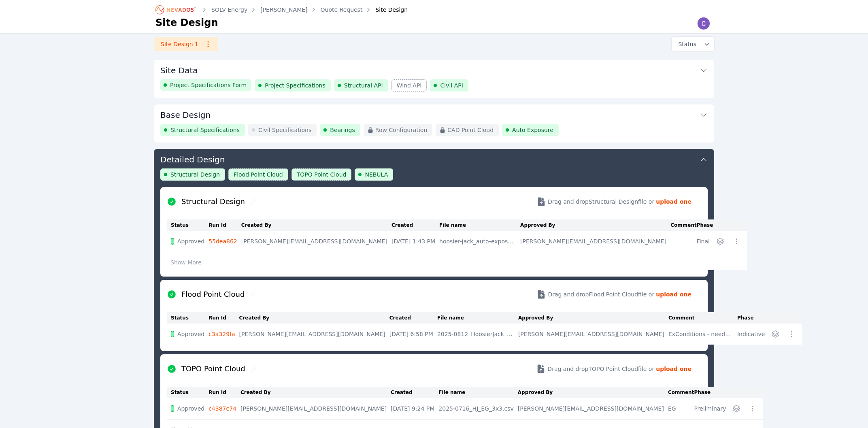  I want to click on button: Status, so click(693, 44).